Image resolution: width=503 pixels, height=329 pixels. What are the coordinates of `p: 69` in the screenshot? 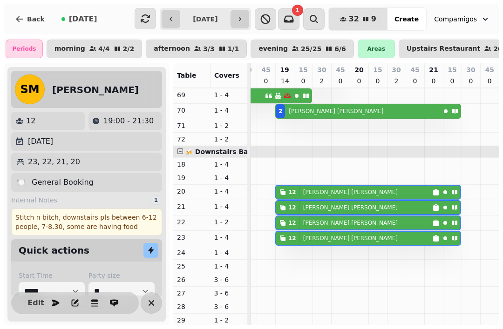 It's located at (192, 95).